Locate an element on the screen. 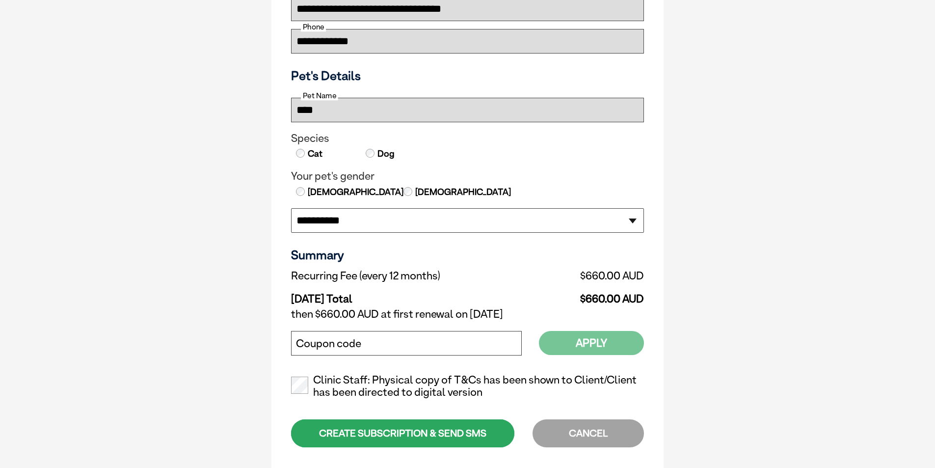  label: Coupon code is located at coordinates (328, 343).